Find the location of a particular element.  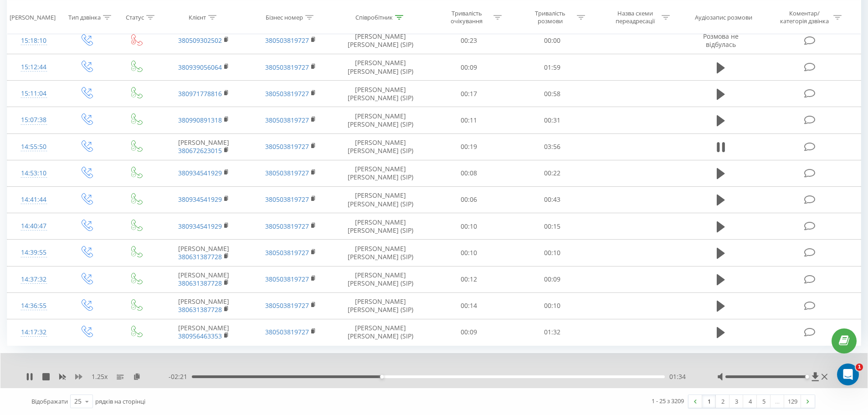

td: 00:12 is located at coordinates (469, 279).